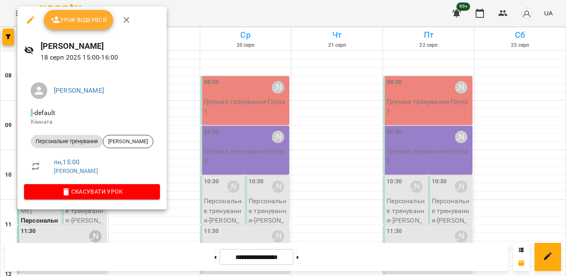 The width and height of the screenshot is (566, 276). What do you see at coordinates (92, 192) in the screenshot?
I see `button: Скасувати Урок` at bounding box center [92, 192].